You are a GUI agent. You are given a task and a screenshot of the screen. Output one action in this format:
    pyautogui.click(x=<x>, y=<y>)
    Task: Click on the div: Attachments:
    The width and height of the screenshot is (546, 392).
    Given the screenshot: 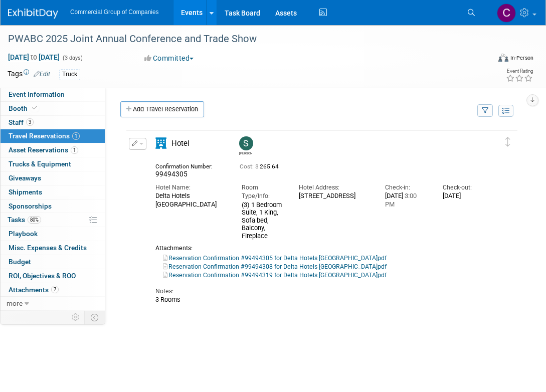 What is the action you would take?
    pyautogui.click(x=321, y=248)
    